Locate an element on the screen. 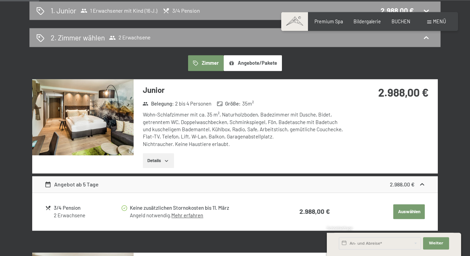 Image resolution: width=470 pixels, height=256 pixels. button: Angebote/Pakete is located at coordinates (253, 63).